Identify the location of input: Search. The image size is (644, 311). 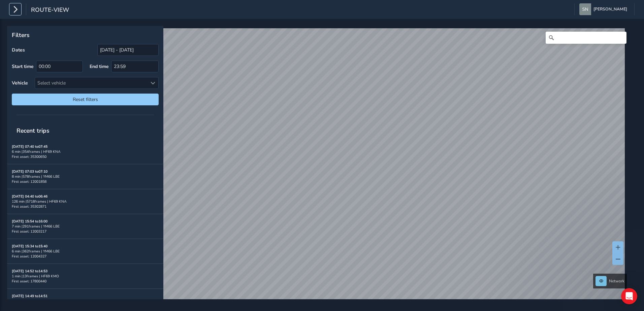
(586, 38).